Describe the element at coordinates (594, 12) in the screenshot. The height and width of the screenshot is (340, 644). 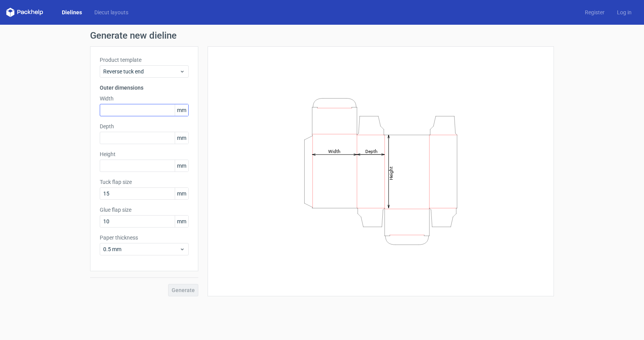
I see `a: Register` at that location.